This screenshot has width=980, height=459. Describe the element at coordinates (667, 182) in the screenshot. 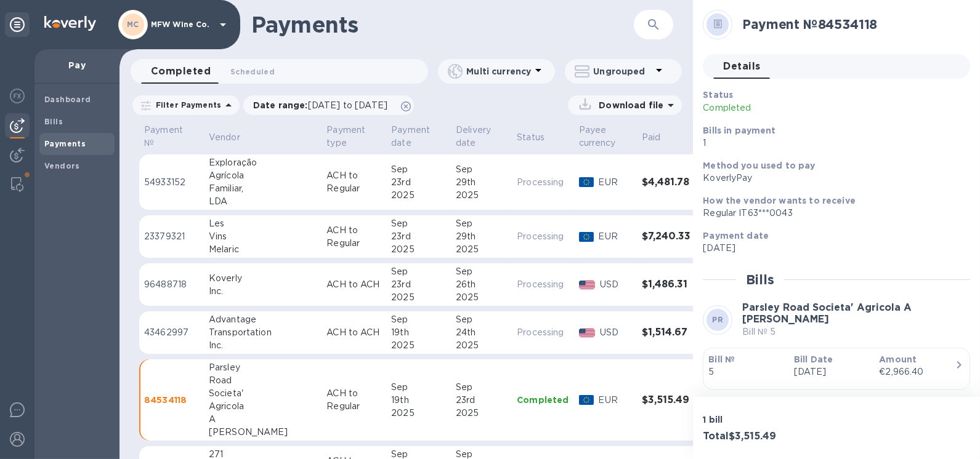

I see `h3: $4,481.78` at that location.